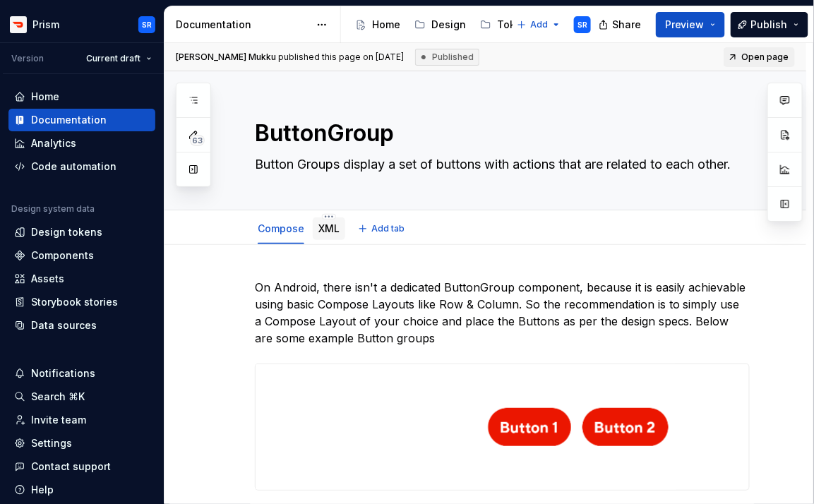 This screenshot has width=814, height=504. Describe the element at coordinates (67, 232) in the screenshot. I see `div: Design tokens` at that location.